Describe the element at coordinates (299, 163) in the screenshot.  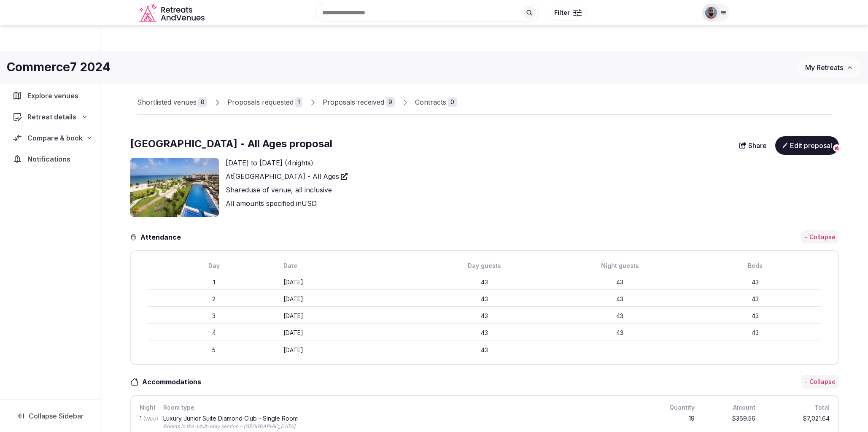
I see `span: ( 4 nights)` at that location.